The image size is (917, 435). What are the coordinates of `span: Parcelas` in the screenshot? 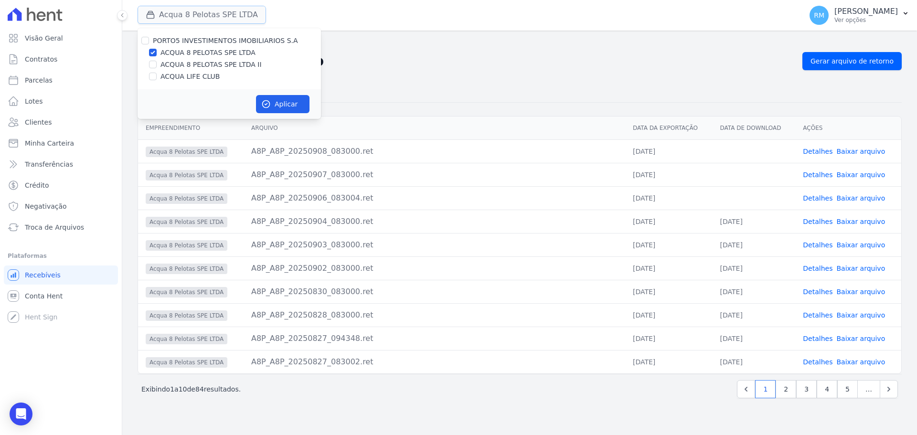 It's located at (39, 80).